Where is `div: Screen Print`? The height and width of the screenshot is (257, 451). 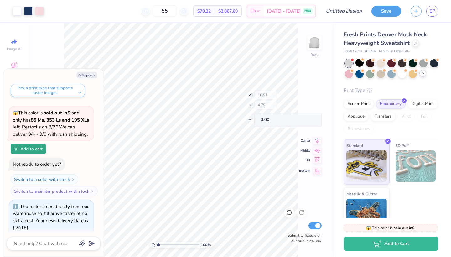
div: Screen Print is located at coordinates (359, 104).